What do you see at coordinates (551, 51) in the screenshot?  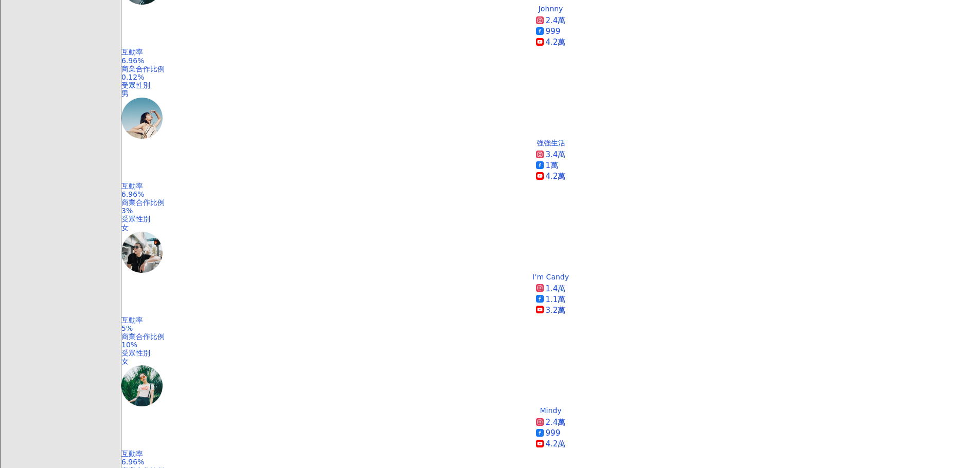 I see `a: Johnny2.4萬9994.2萬互動率6.96%商業合作比例0.12%受眾性別男` at bounding box center [551, 51].